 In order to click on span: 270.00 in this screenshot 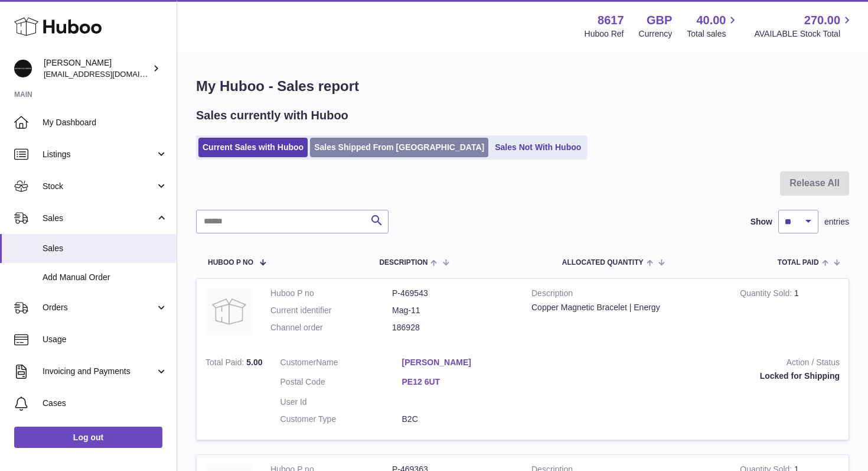, I will do `click(822, 20)`.